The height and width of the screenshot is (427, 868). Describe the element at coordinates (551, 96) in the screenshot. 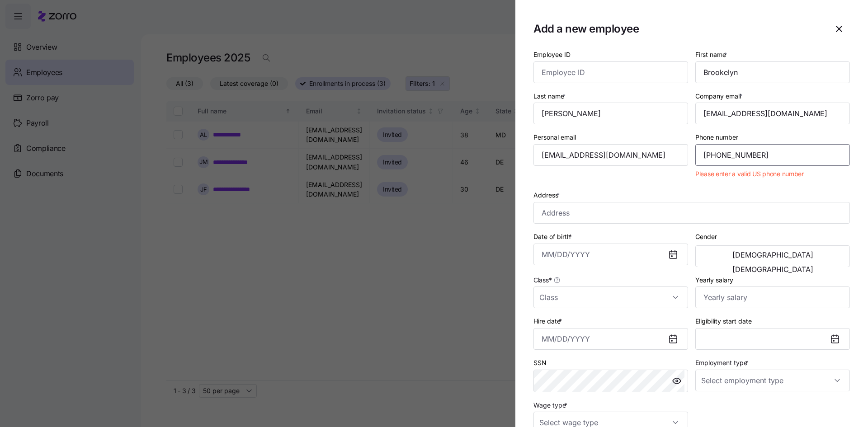

I see `label: Last name` at that location.